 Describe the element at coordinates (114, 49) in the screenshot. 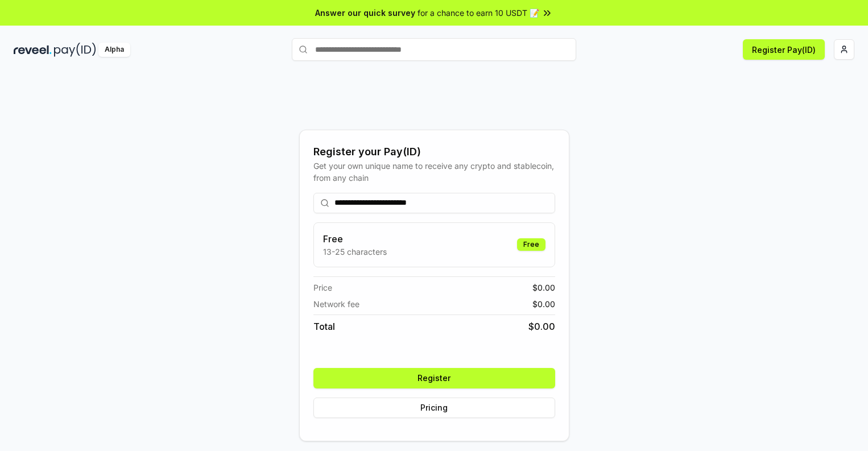

I see `div: Alpha` at that location.